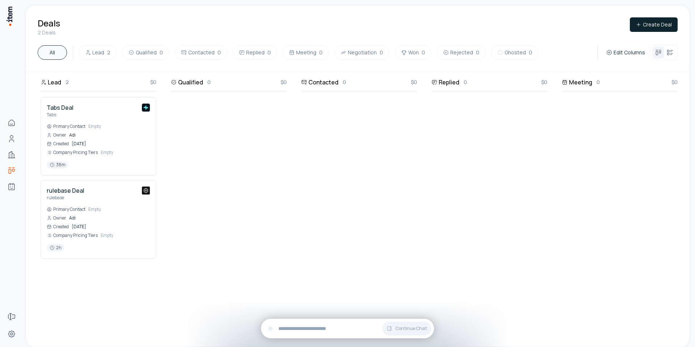 This screenshot has height=347, width=695. What do you see at coordinates (146, 53) in the screenshot?
I see `button: Qualified0` at bounding box center [146, 53].